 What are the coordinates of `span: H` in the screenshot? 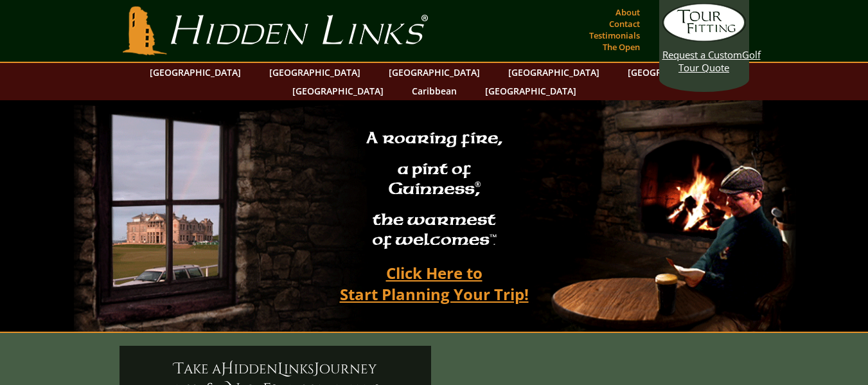 It's located at (227, 368).